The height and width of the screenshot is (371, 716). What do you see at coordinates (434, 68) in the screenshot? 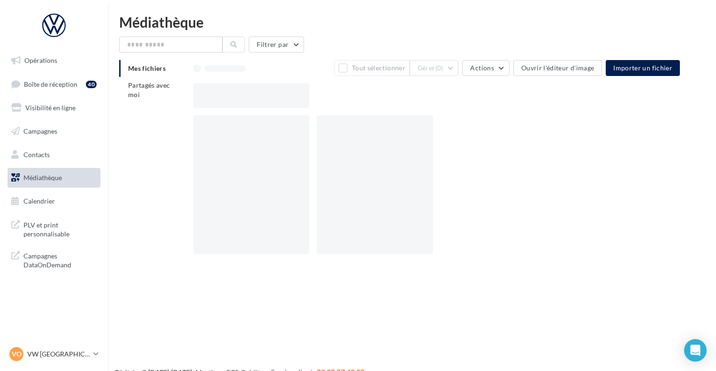
I see `button: Gérer(0)` at bounding box center [434, 68].